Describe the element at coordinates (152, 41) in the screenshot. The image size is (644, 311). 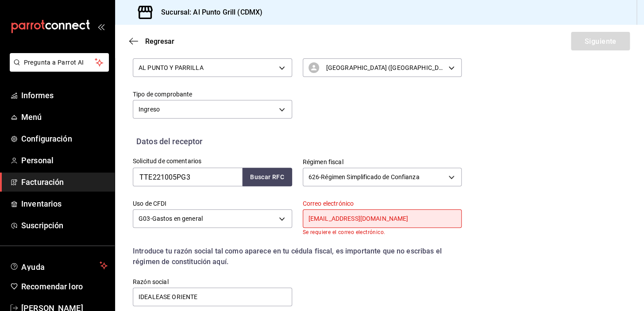
I see `button: Regresar` at that location.